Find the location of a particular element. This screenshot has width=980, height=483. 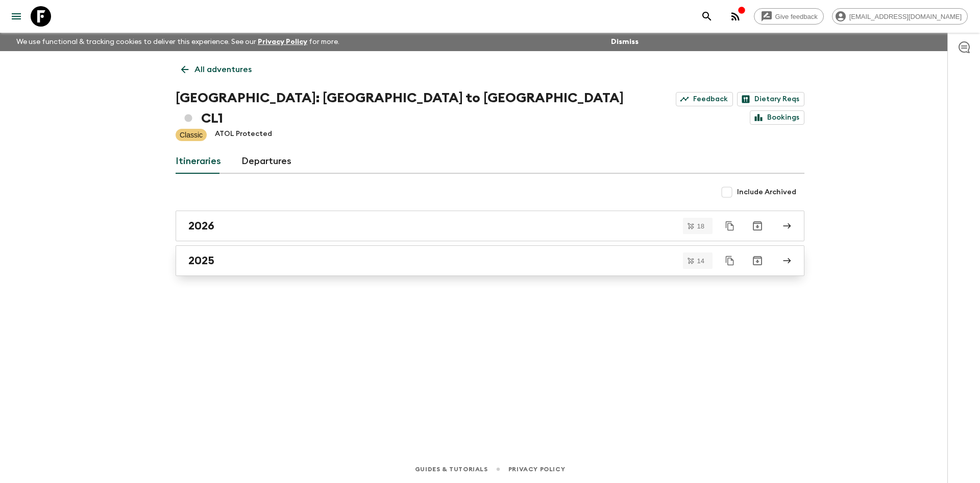

button: search adventures is located at coordinates (707, 16).